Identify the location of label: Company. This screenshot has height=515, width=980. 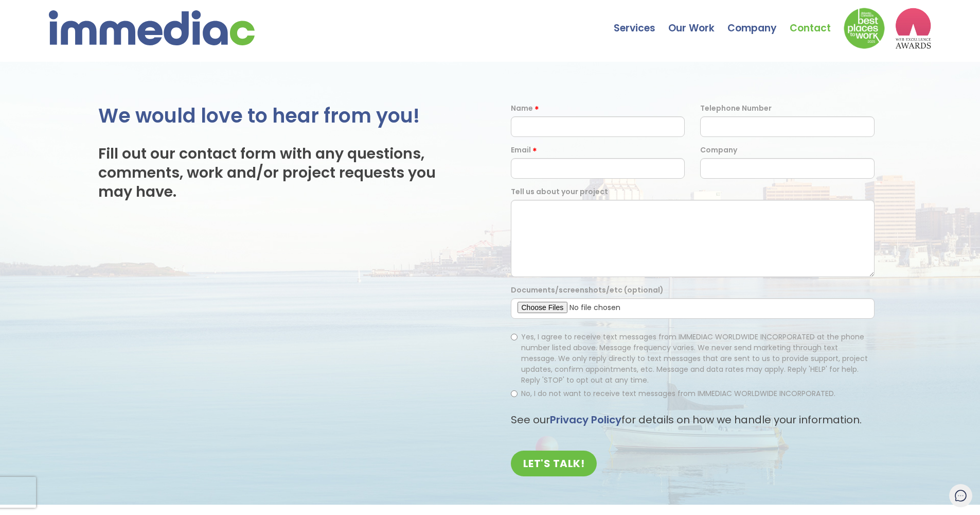
(719, 150).